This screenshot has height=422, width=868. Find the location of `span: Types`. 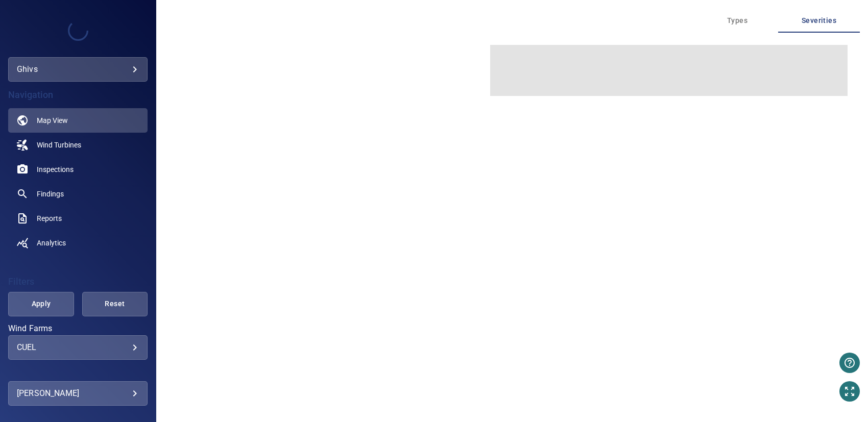

span: Types is located at coordinates (737, 21).